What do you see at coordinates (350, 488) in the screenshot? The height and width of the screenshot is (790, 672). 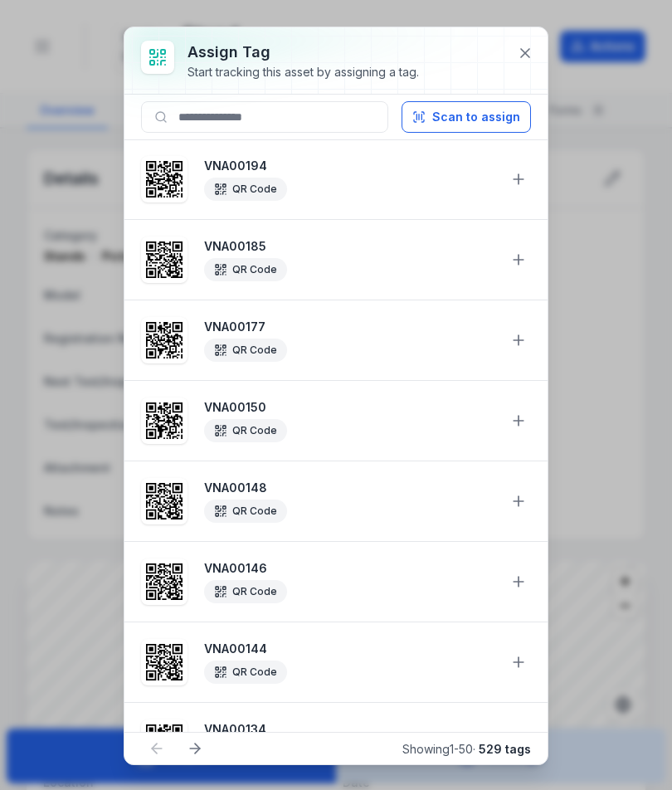 I see `strong: VNA00148` at bounding box center [350, 488].